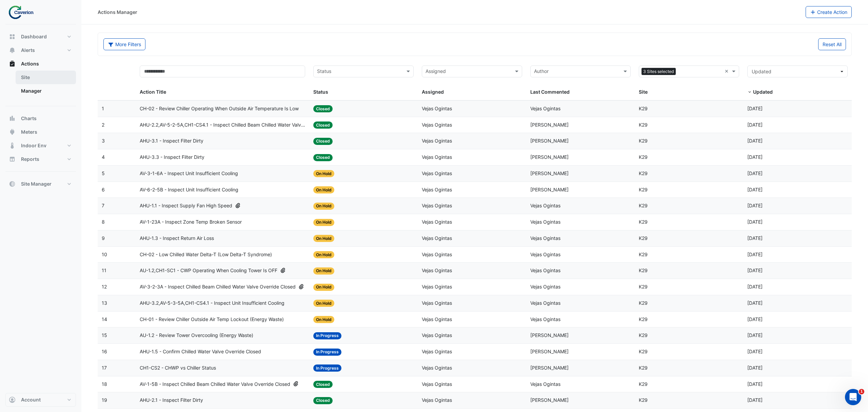 The width and height of the screenshot is (868, 412). Describe the element at coordinates (832, 44) in the screenshot. I see `button: Reset All` at that location.